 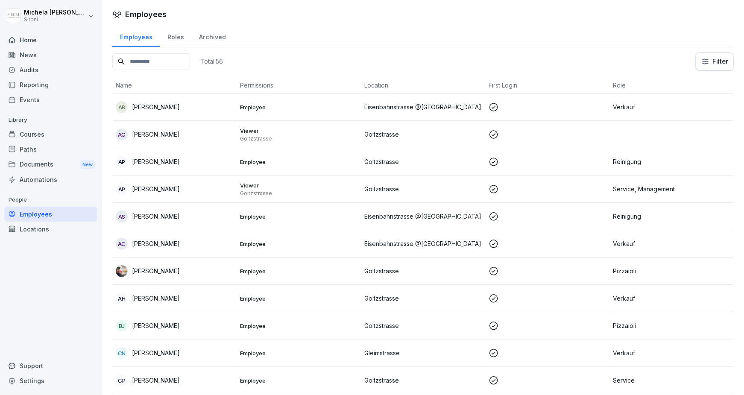 I want to click on p: Gleimstrasse, so click(x=423, y=353).